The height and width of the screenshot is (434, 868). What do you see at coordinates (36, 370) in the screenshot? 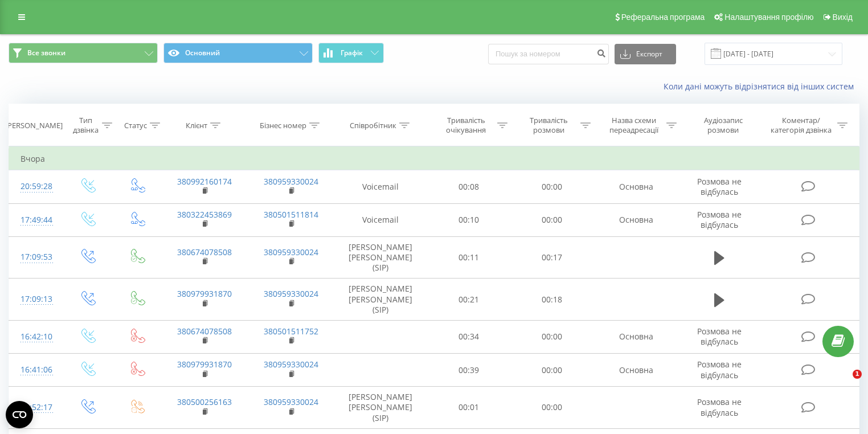
I see `div: 16:41:06` at bounding box center [36, 370].